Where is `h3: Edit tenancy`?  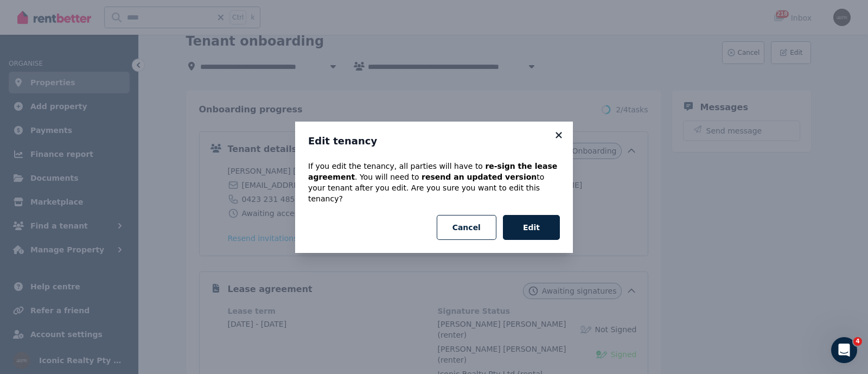 h3: Edit tenancy is located at coordinates (434, 141).